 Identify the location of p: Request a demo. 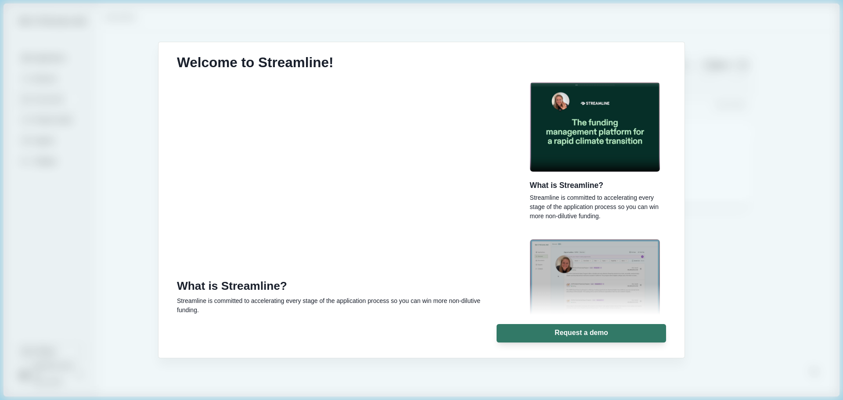
(581, 333).